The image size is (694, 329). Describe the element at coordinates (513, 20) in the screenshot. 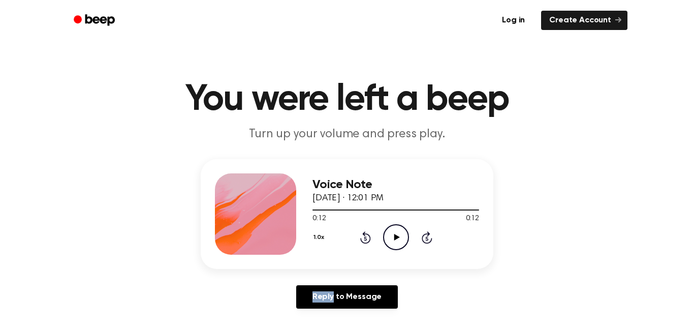

I see `a: Log in` at that location.